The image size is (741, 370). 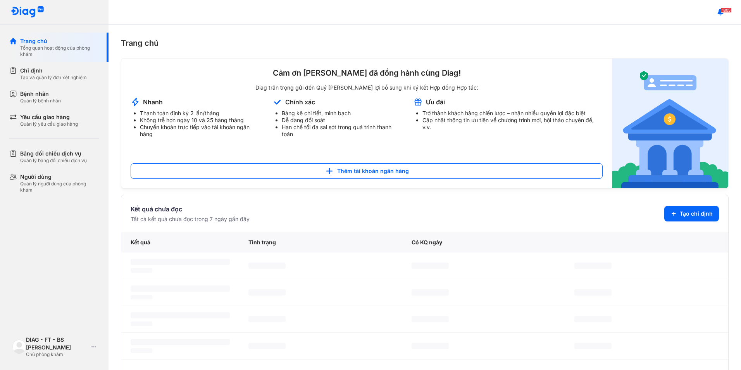 What do you see at coordinates (49, 124) in the screenshot?
I see `div: Quản lý yêu cầu giao hàng` at bounding box center [49, 124].